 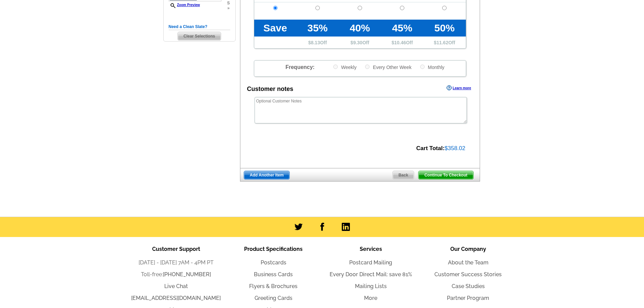 What do you see at coordinates (422, 67) in the screenshot?
I see `input: Monthly` at bounding box center [422, 67].